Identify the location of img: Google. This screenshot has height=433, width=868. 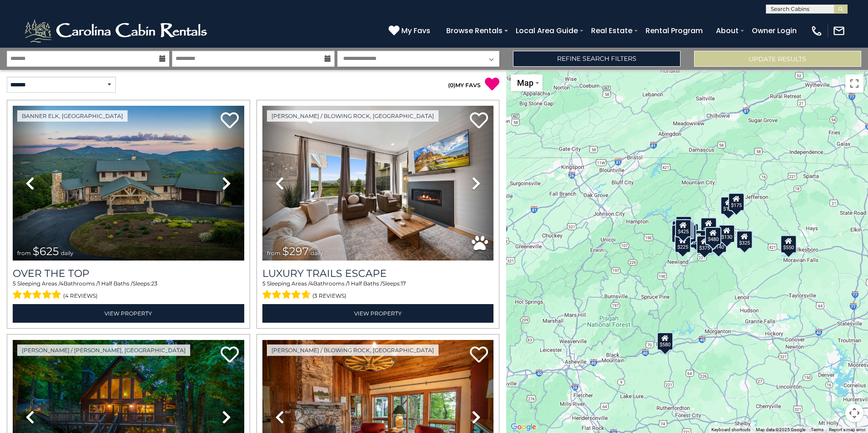
(523, 427).